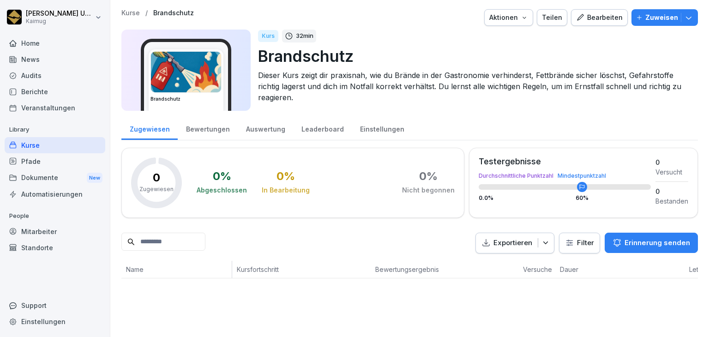  I want to click on div: Berichte, so click(55, 91).